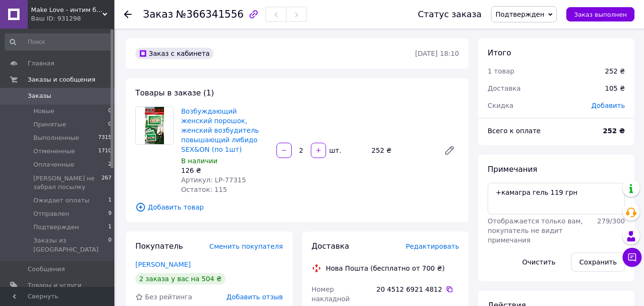 This screenshot has width=644, height=306. What do you see at coordinates (632, 257) in the screenshot?
I see `button: Чат с покупателем` at bounding box center [632, 257].